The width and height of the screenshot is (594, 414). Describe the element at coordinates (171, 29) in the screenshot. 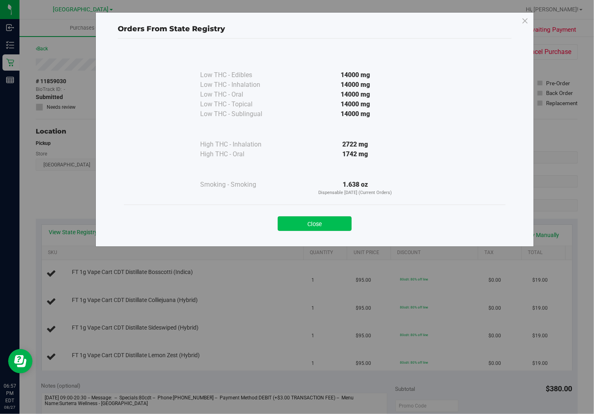

I see `span: Orders From State Registry` at that location.